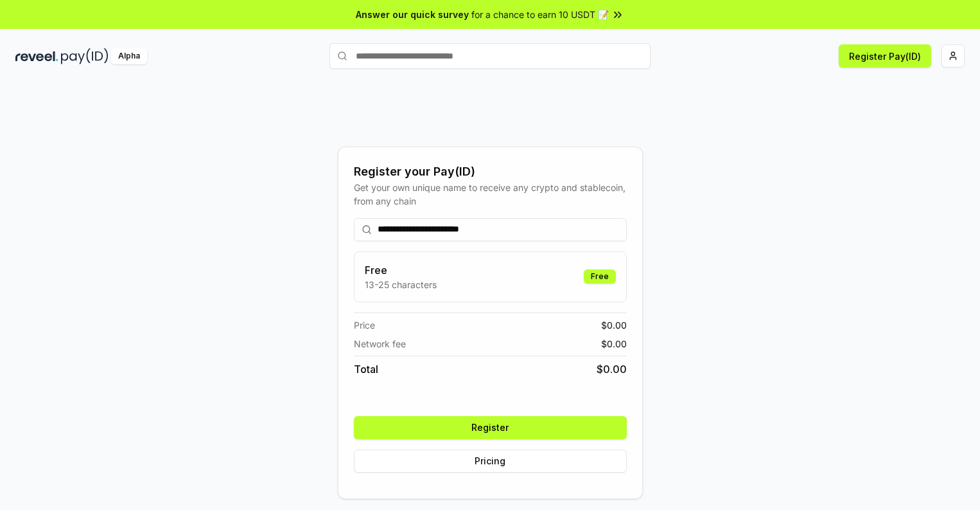 The height and width of the screenshot is (510, 980). I want to click on button: Pricing, so click(490, 461).